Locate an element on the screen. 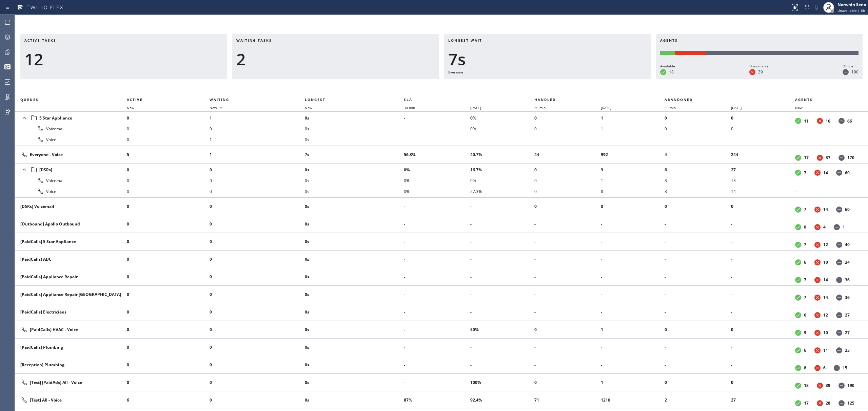 Image resolution: width=868 pixels, height=411 pixels. div: [PaidCalls] Plumbing is located at coordinates (71, 347).